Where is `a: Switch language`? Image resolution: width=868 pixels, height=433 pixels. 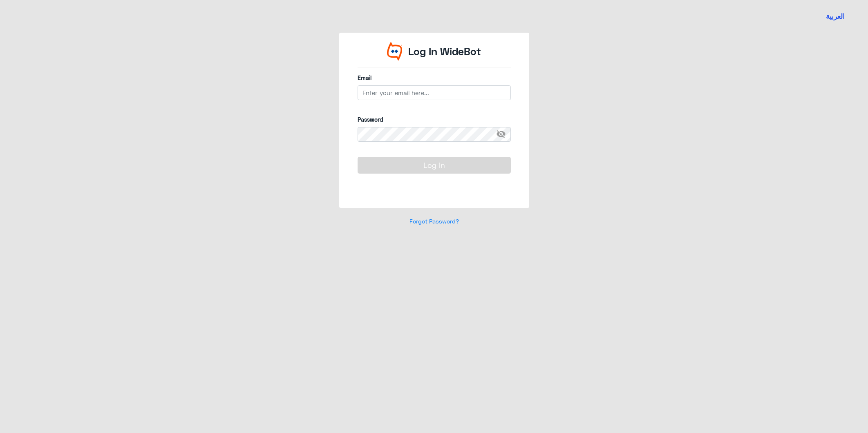
a: Switch language is located at coordinates (835, 17).